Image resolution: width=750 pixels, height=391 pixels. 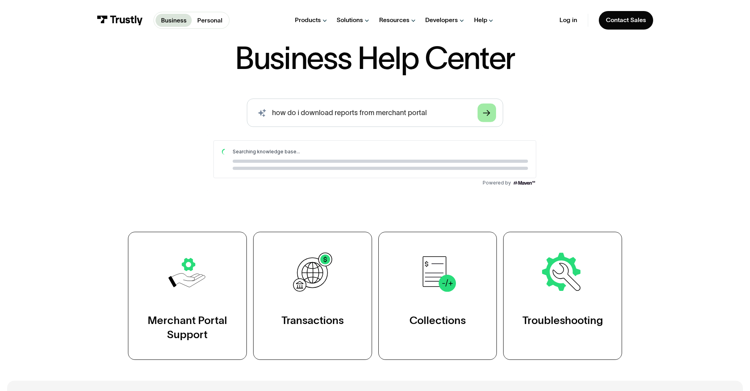 I want to click on div: Products, so click(x=308, y=20).